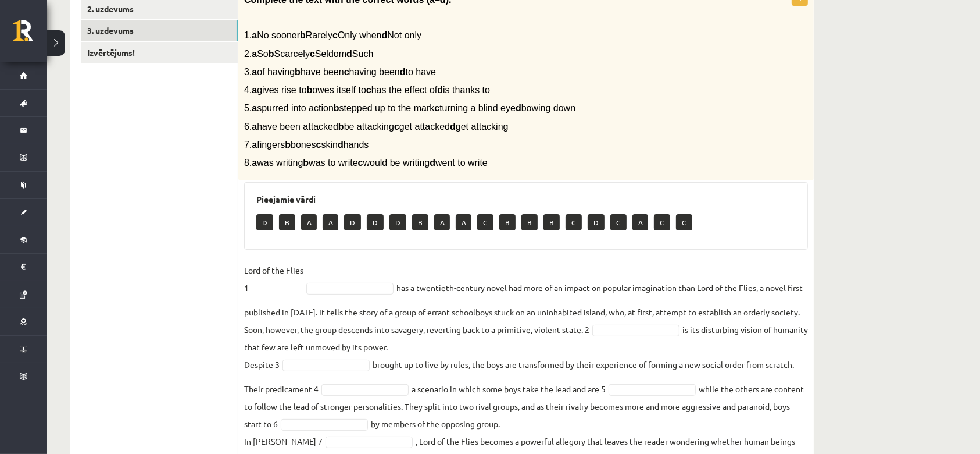 This screenshot has width=980, height=454. Describe the element at coordinates (526, 199) in the screenshot. I see `h3: Pieejamie vārdi` at that location.